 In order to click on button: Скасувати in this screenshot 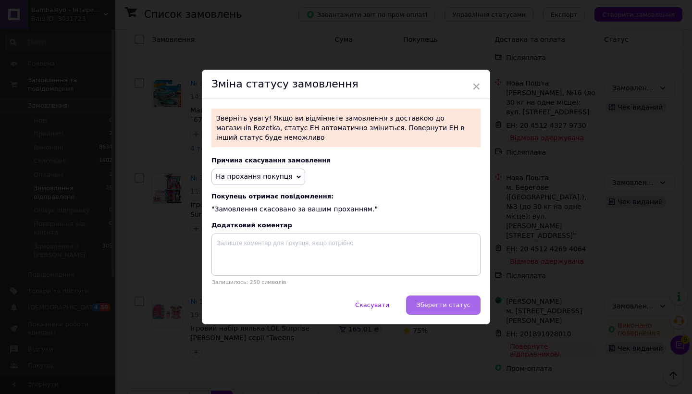, I will do `click(372, 305)`.